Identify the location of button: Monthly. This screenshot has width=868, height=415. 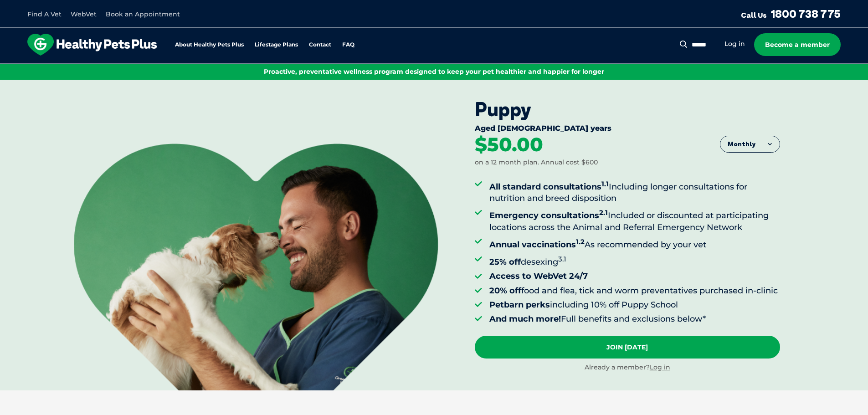
(750, 144).